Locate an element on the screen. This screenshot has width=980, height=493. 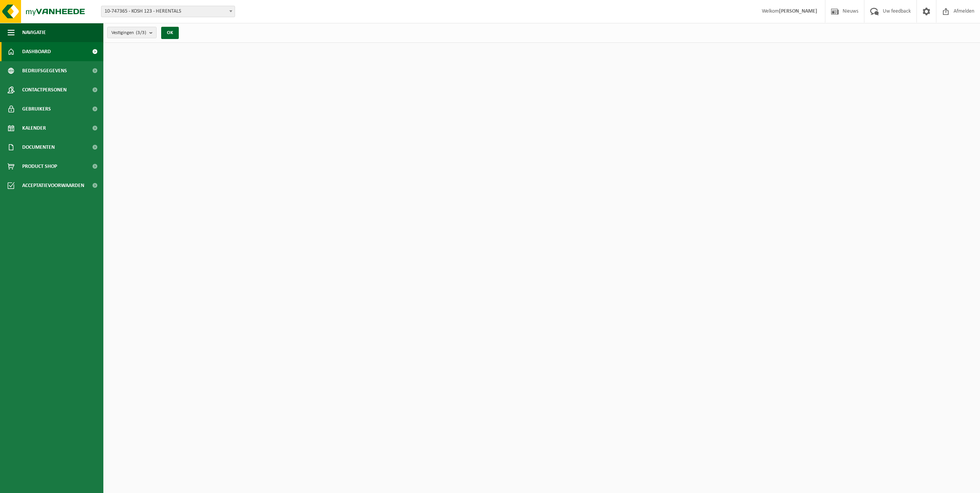
span: Navigatie is located at coordinates (34, 32).